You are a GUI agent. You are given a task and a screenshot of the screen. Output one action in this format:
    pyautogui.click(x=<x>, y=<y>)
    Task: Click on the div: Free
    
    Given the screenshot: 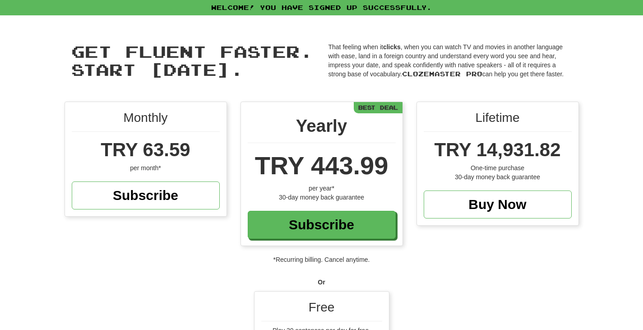 What is the action you would take?
    pyautogui.click(x=322, y=310)
    